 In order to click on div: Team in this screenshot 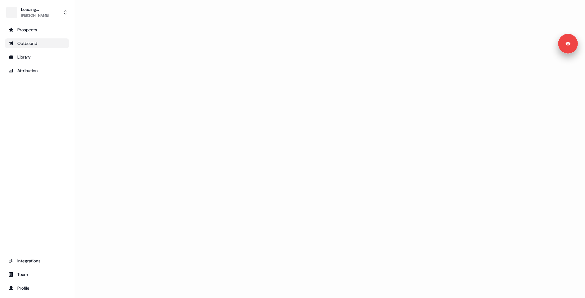, I will do `click(37, 274)`.